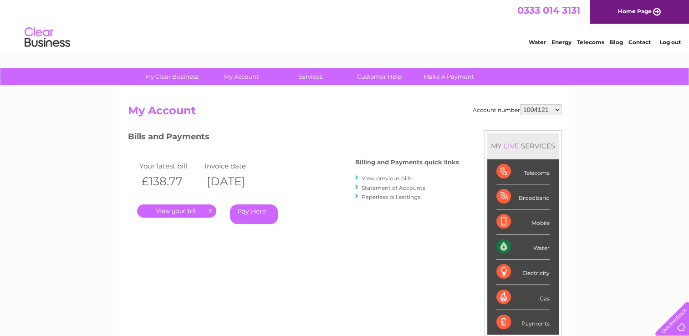  Describe the element at coordinates (523, 247) in the screenshot. I see `div: Water` at that location.